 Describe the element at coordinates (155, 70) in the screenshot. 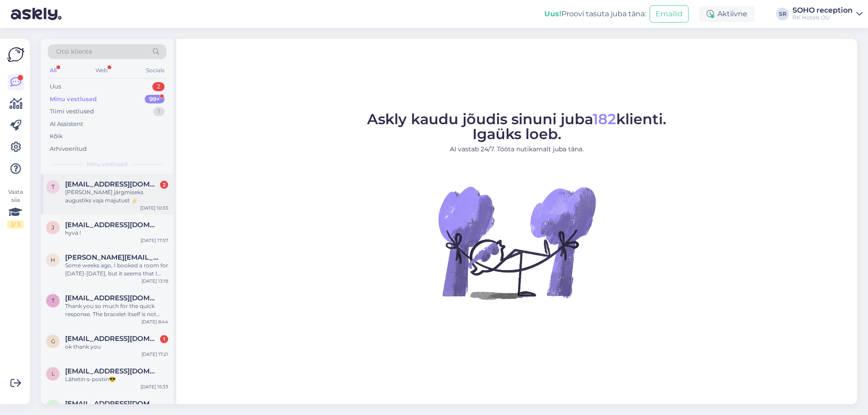

I see `div: Socials` at that location.